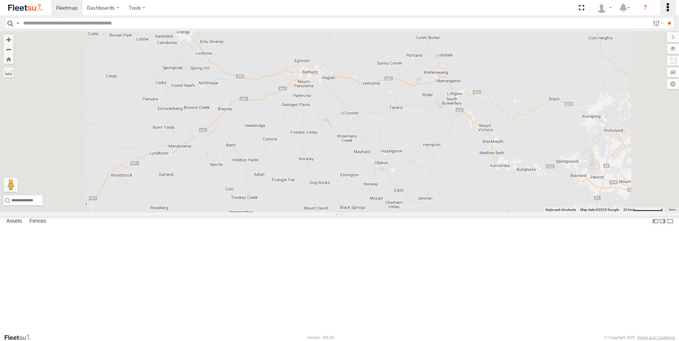 This screenshot has height=341, width=679. I want to click on a: Visit our Website, so click(20, 338).